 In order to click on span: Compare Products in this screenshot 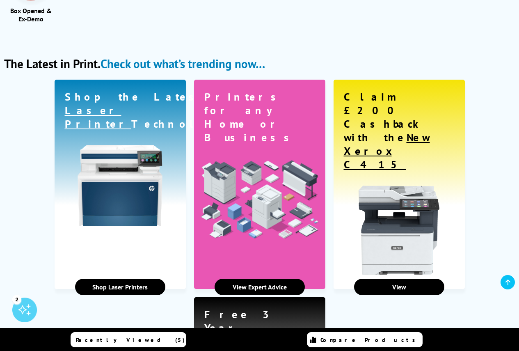, I will do `click(370, 340)`.